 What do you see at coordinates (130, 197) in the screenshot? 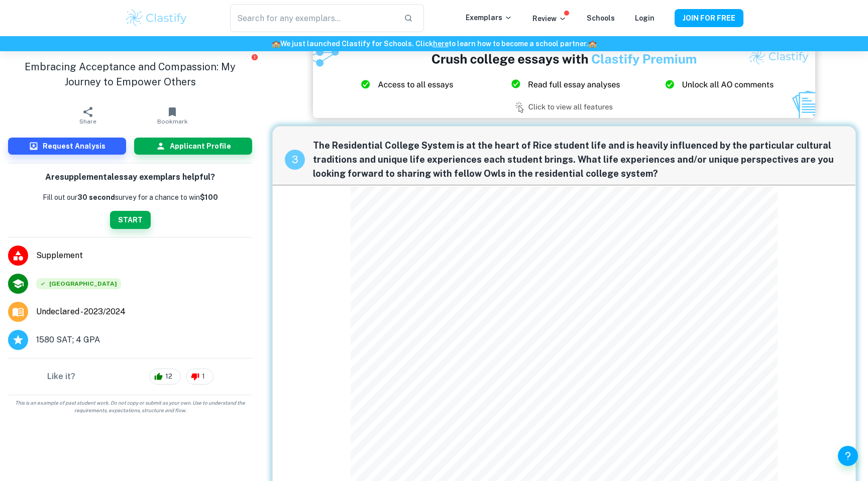
I see `p: Fill out our survey for a chance to win` at bounding box center [130, 197].